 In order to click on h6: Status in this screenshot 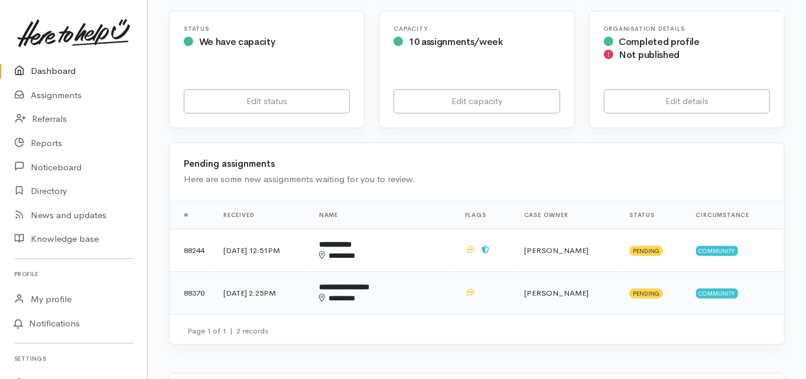, I will do `click(267, 28)`.